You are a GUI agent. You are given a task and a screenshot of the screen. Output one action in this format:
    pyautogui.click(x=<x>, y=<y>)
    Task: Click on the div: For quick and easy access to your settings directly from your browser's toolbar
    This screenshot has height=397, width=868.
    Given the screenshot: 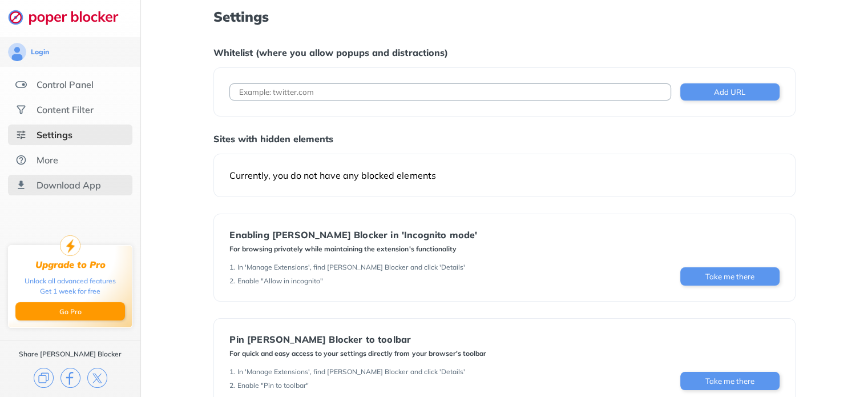 What is the action you would take?
    pyautogui.click(x=357, y=353)
    